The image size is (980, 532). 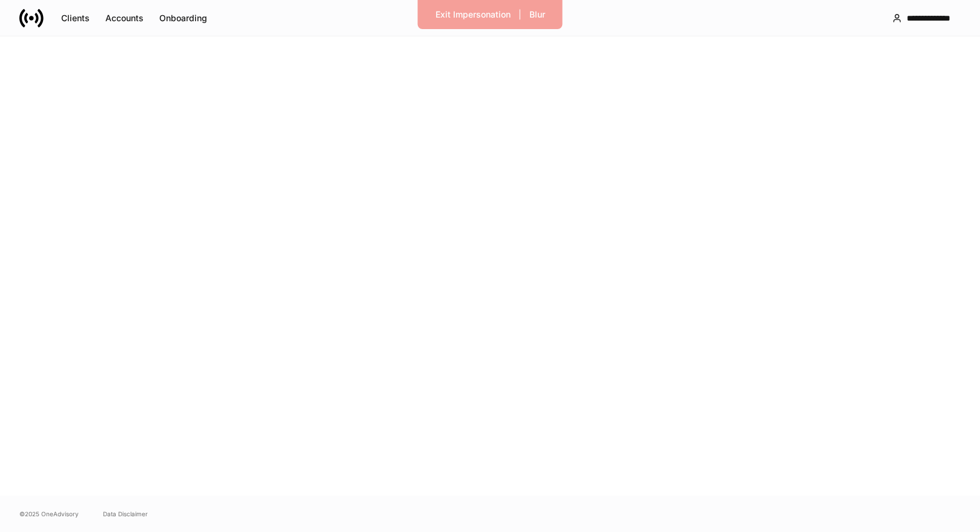 What do you see at coordinates (125, 514) in the screenshot?
I see `a: Data Disclaimer` at bounding box center [125, 514].